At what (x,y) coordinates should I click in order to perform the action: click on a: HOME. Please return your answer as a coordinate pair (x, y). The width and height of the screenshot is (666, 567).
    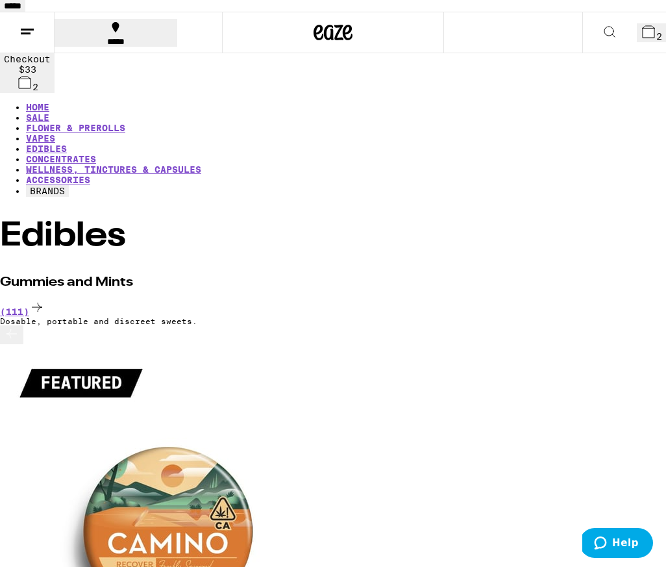
    Looking at the image, I should click on (38, 107).